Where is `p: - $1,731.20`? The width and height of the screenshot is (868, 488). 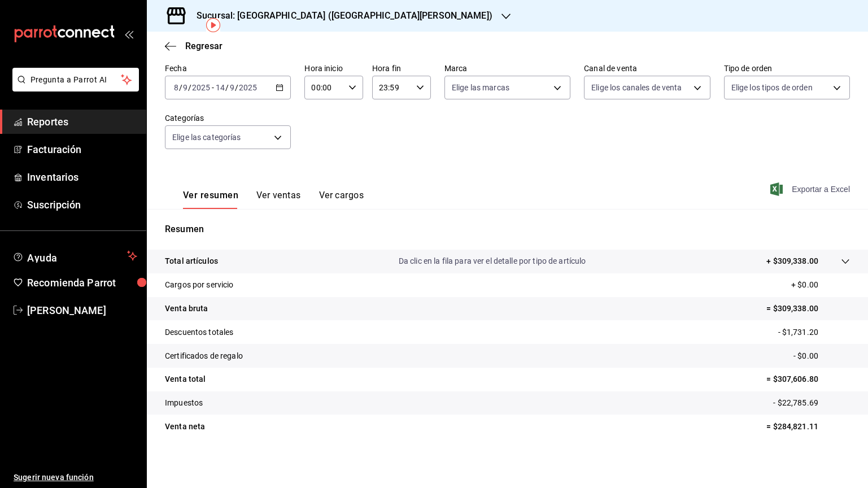
p: - $1,731.20 is located at coordinates (814, 332).